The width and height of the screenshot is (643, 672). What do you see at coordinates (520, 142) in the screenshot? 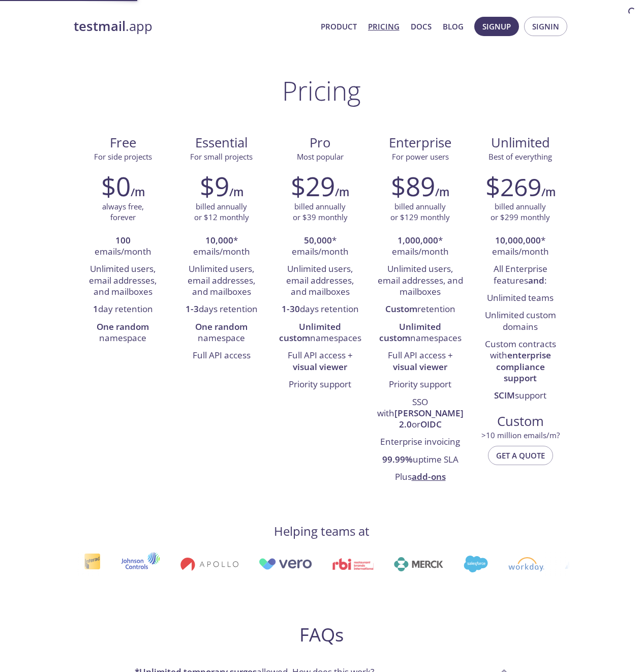
I see `span: Unlimited` at bounding box center [520, 142].